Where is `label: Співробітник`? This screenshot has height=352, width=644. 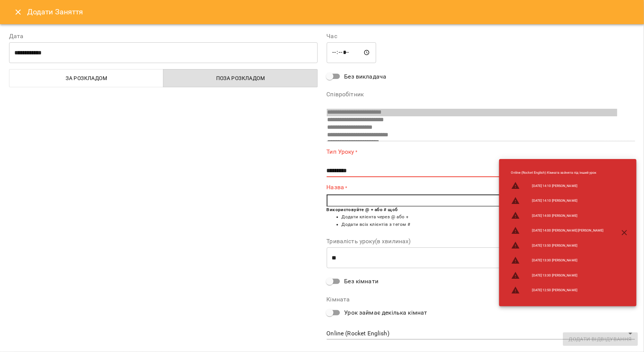
label: Співробітник is located at coordinates (481, 94).